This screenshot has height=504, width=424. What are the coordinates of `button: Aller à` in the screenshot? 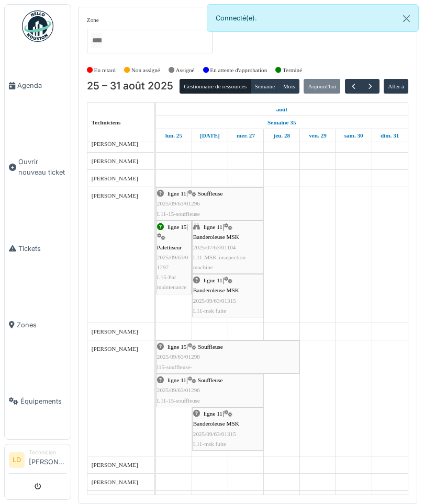 It's located at (396, 87).